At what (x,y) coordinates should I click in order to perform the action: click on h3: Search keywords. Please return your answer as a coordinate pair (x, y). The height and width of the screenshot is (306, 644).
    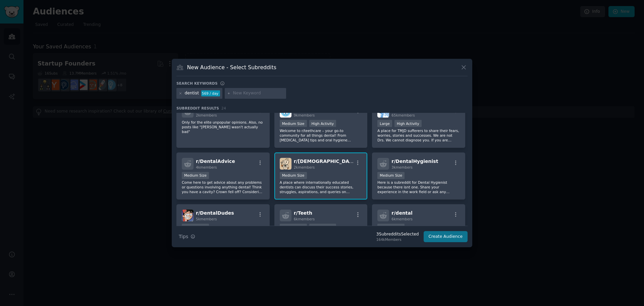
    Looking at the image, I should click on (197, 83).